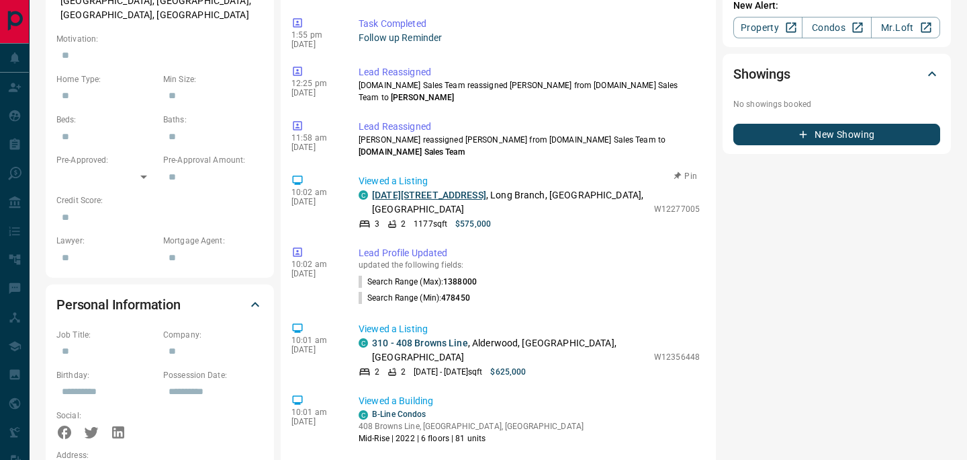 The width and height of the screenshot is (967, 460). What do you see at coordinates (529, 253) in the screenshot?
I see `p: Lead Profile Updated` at bounding box center [529, 253].